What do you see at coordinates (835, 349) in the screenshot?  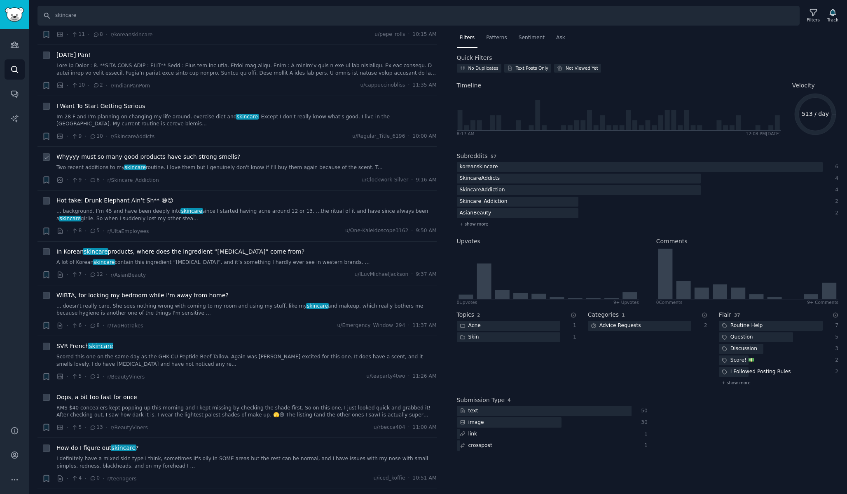 I see `div: 3` at bounding box center [835, 349].